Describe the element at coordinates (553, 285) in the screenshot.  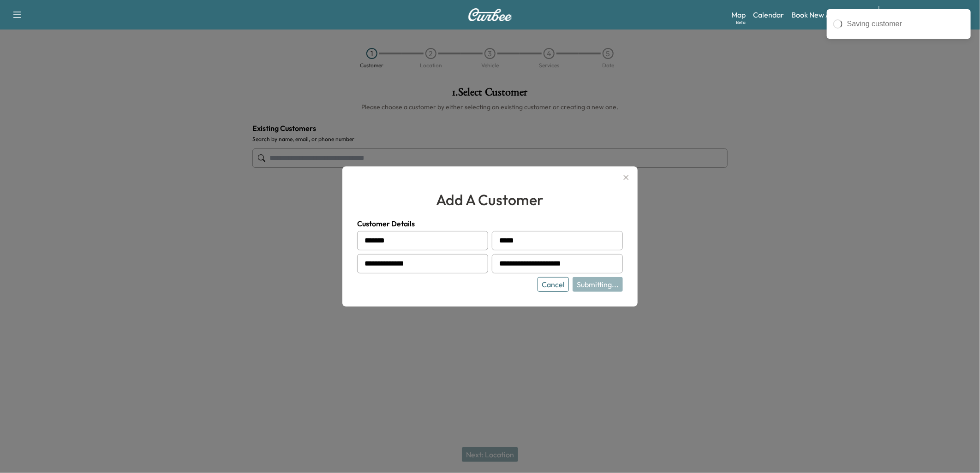
I see `button: Cancel` at that location.